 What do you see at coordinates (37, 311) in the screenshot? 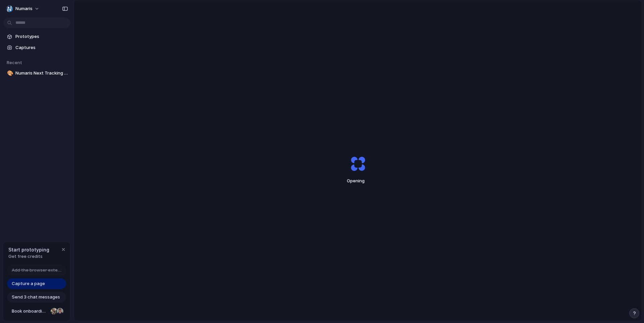
I see `a: Book onboarding call` at bounding box center [37, 311].